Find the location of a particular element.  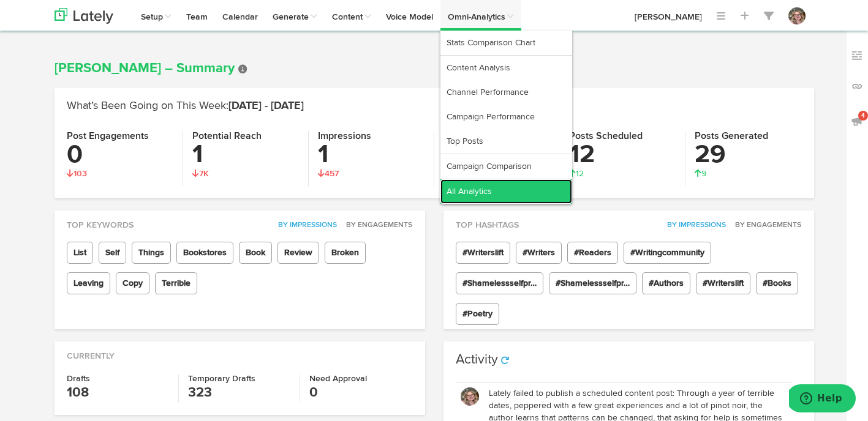

h4: Potential Reach is located at coordinates (246, 136).